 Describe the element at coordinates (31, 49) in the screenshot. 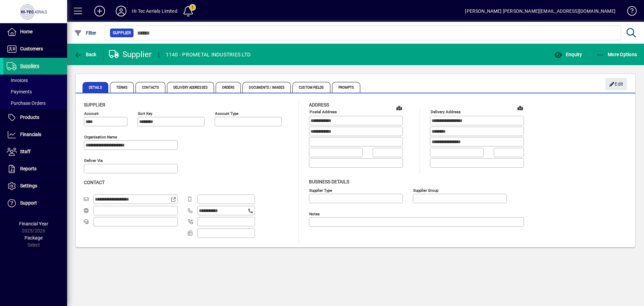

I see `span: Customers` at that location.